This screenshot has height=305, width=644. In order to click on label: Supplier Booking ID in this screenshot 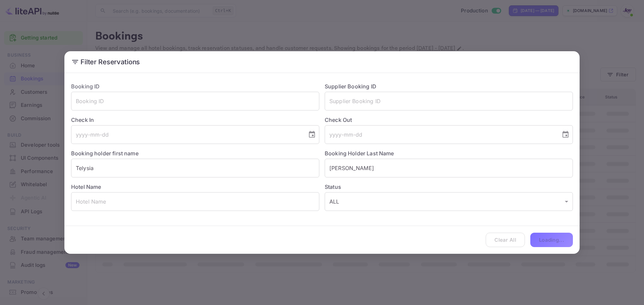, I will do `click(350, 86)`.